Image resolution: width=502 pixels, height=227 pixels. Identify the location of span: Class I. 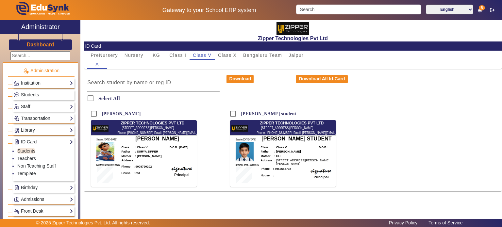
(178, 55).